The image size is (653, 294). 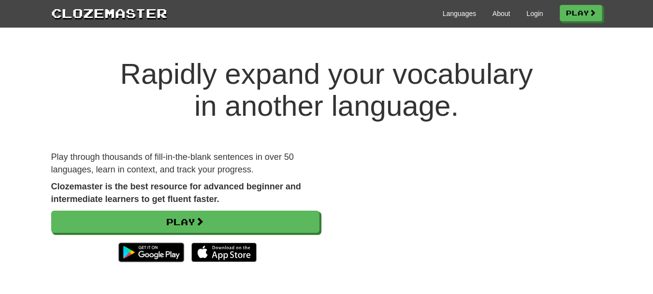 I want to click on a: About, so click(x=502, y=14).